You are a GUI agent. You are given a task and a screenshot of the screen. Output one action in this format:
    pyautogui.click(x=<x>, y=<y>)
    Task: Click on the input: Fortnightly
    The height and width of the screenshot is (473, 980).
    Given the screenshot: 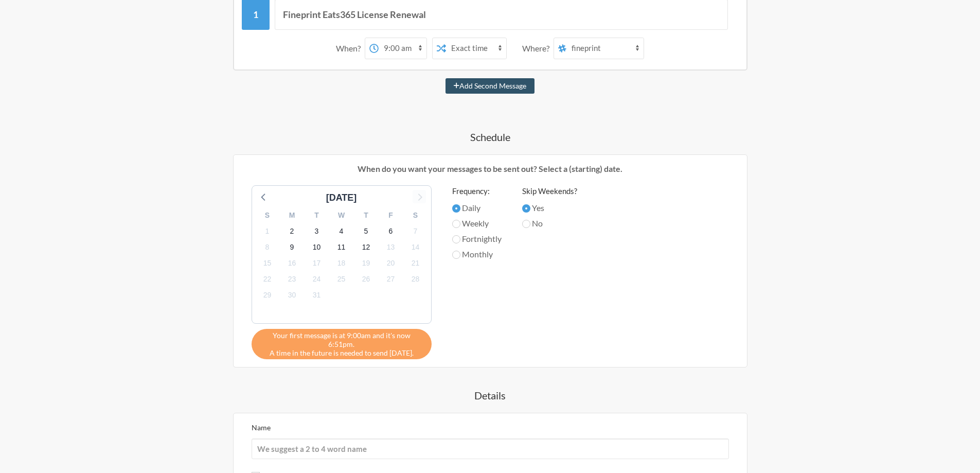 What is the action you would take?
    pyautogui.click(x=457, y=239)
    